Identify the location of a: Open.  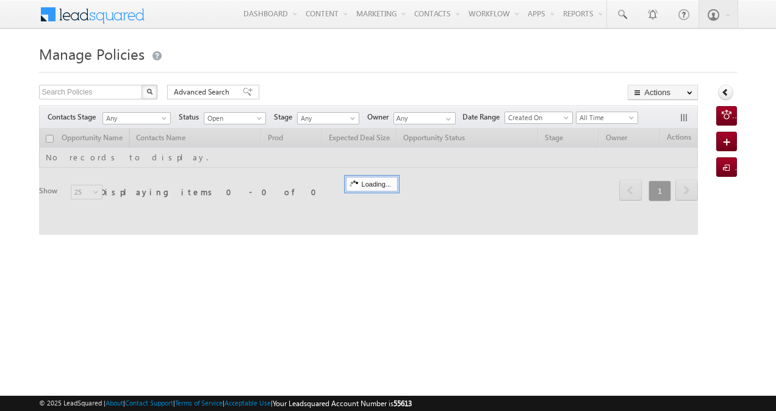
(235, 118).